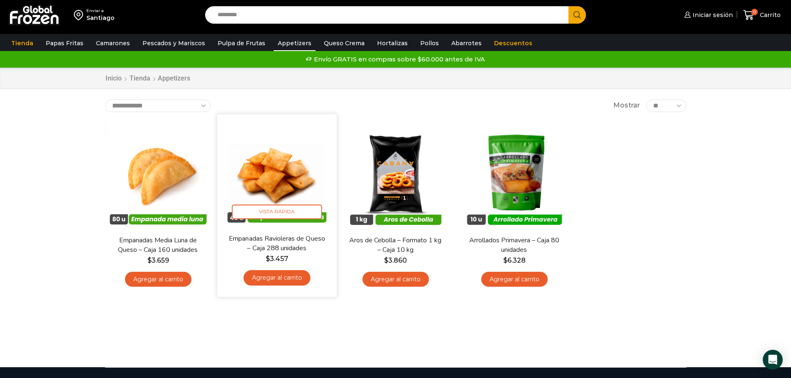  I want to click on bdi: 3.659, so click(158, 260).